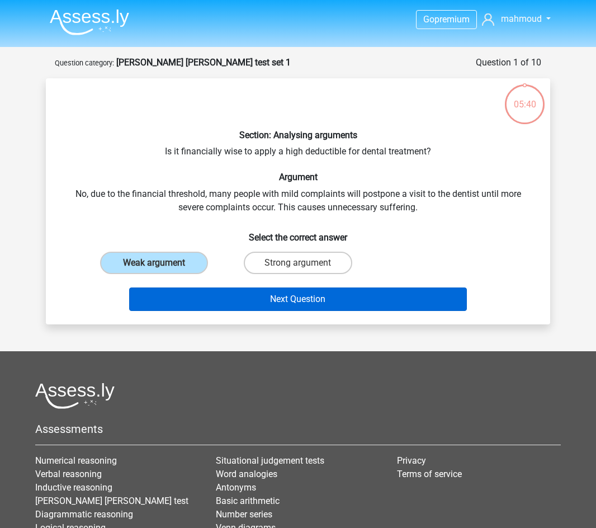 This screenshot has height=528, width=596. What do you see at coordinates (521, 18) in the screenshot?
I see `span: mahmoud` at bounding box center [521, 18].